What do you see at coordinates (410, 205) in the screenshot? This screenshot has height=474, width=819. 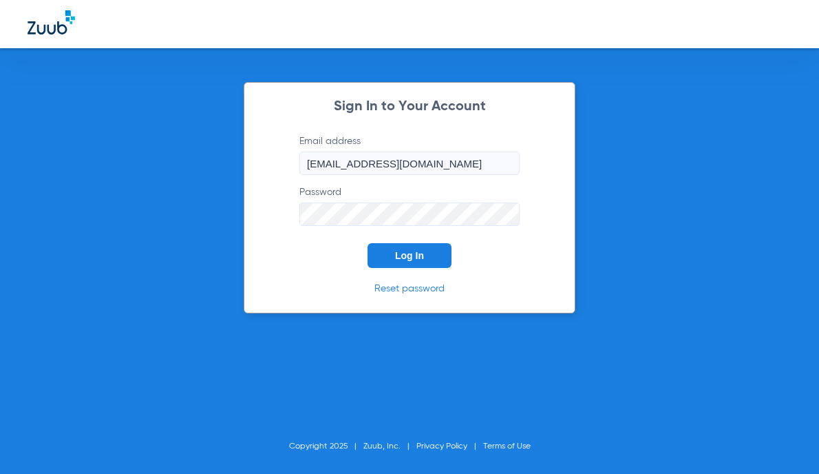 I see `label: Password` at bounding box center [410, 205].